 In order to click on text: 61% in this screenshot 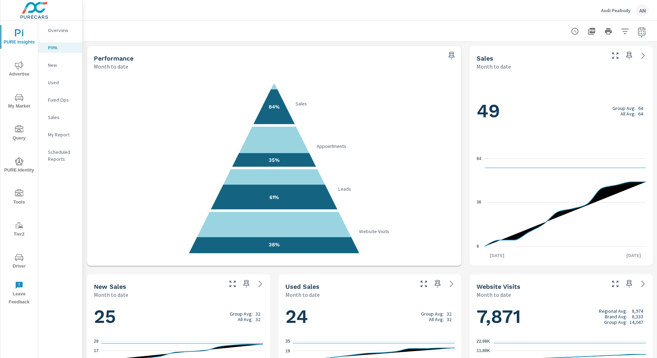, I will do `click(274, 197)`.